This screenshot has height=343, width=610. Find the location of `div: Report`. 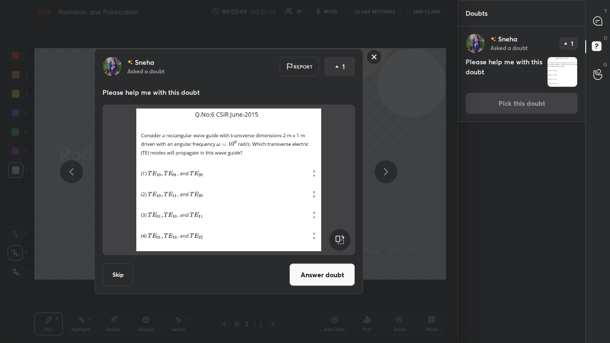

div: Report is located at coordinates (299, 67).